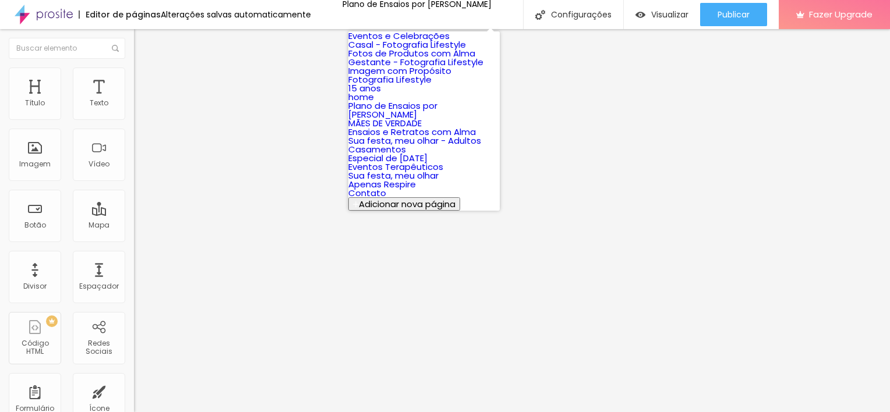 Image resolution: width=890 pixels, height=412 pixels. I want to click on button: Visualizar, so click(662, 15).